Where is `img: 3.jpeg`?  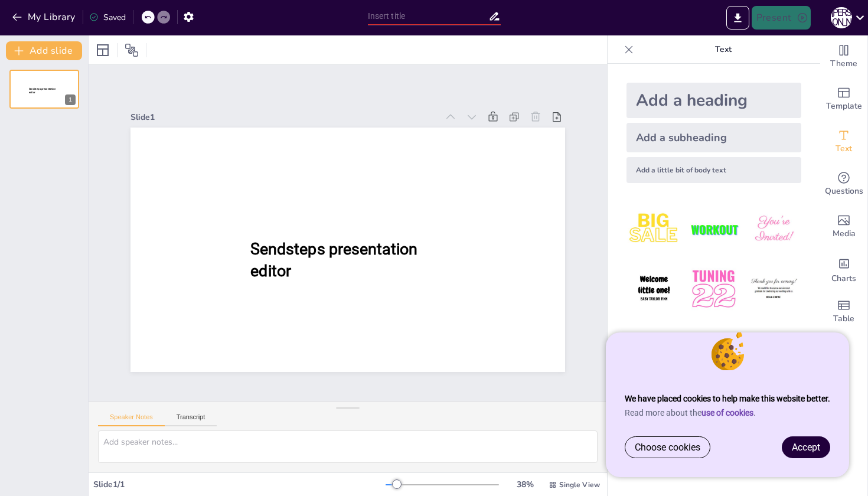 img: 3.jpeg is located at coordinates (773, 229).